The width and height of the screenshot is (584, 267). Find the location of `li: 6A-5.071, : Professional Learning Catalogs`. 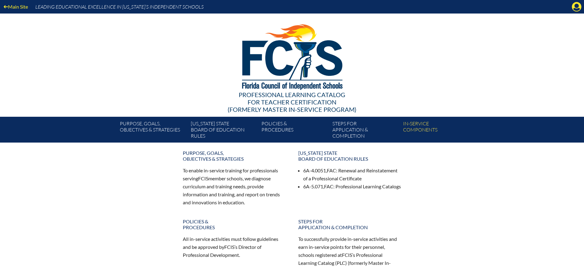

li: 6A-5.071, : Professional Learning Catalogs is located at coordinates (352, 186).